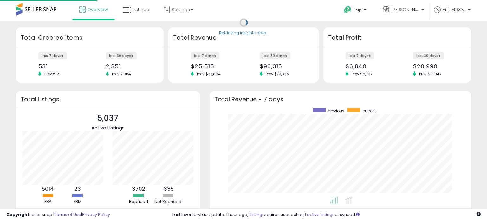 Image resolution: width=487 pixels, height=221 pixels. What do you see at coordinates (168, 189) in the screenshot?
I see `b: 1335` at bounding box center [168, 189].